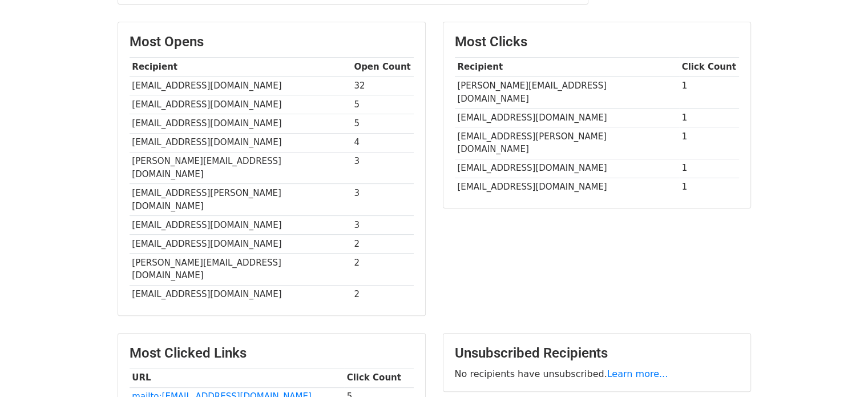 The height and width of the screenshot is (397, 868). I want to click on h3: Most Clicked Links, so click(272, 353).